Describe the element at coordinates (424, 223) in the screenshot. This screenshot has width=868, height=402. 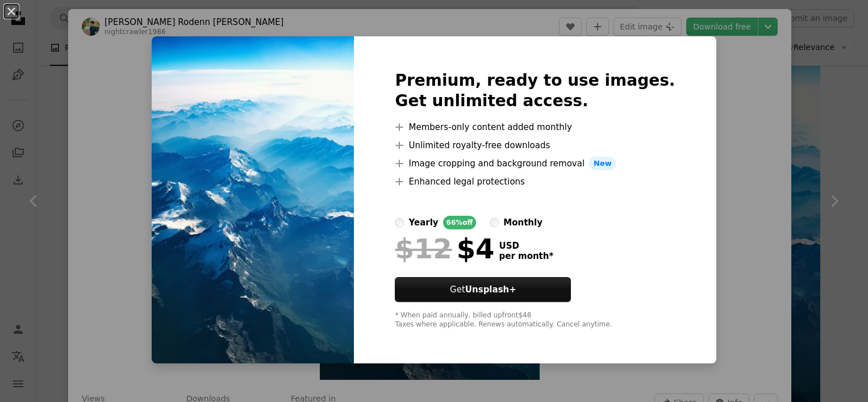
I see `div: yearly` at that location.